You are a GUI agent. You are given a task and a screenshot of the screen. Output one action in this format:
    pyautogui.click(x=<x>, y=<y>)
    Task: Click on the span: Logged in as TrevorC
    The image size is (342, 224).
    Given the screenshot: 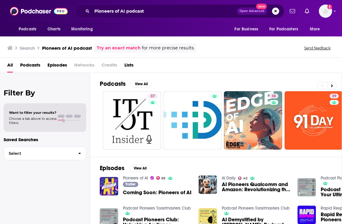 What is the action you would take?
    pyautogui.click(x=326, y=11)
    